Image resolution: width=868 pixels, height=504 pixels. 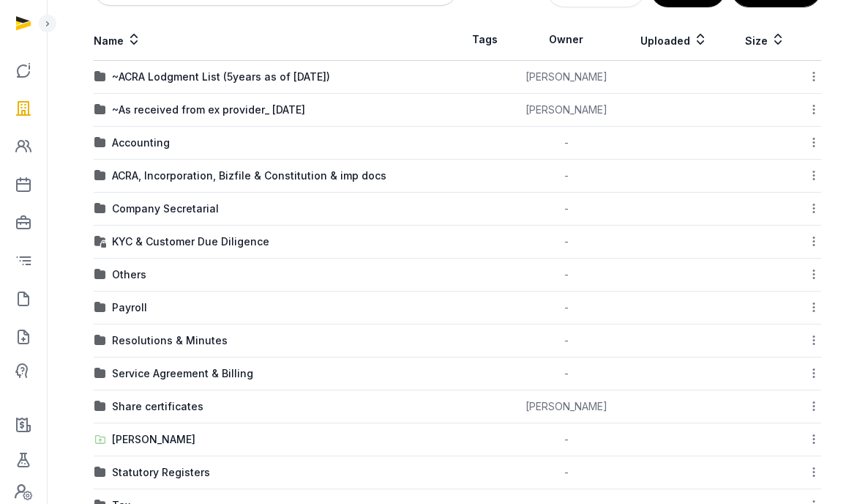 What do you see at coordinates (100, 440) in the screenshot?
I see `img: folder-upload.svg` at bounding box center [100, 440].